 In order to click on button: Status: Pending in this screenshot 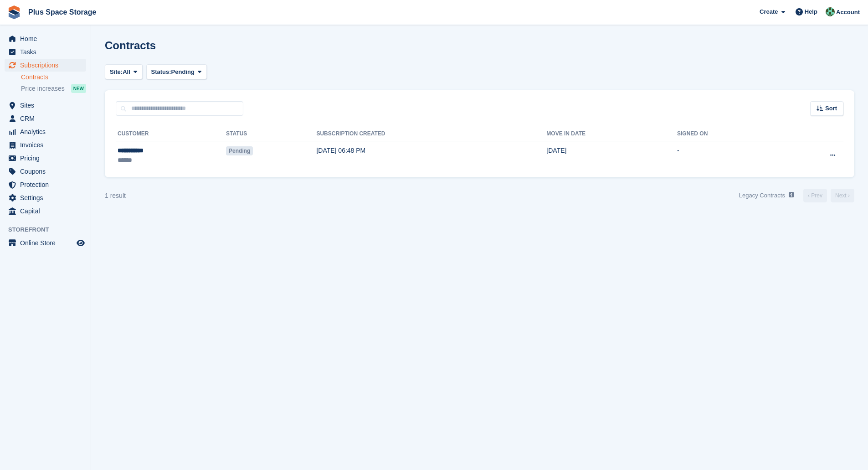, I will do `click(176, 71)`.